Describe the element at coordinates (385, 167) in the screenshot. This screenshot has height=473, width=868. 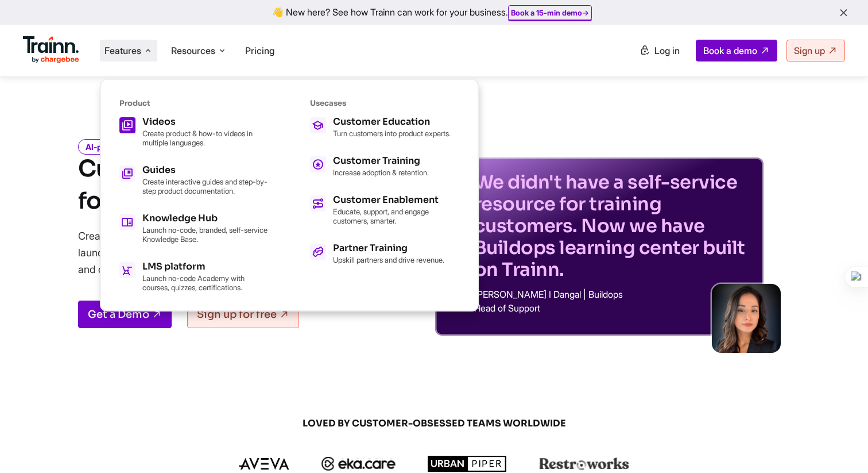
I see `a: Customer Training Increase adoption & retention.` at that location.